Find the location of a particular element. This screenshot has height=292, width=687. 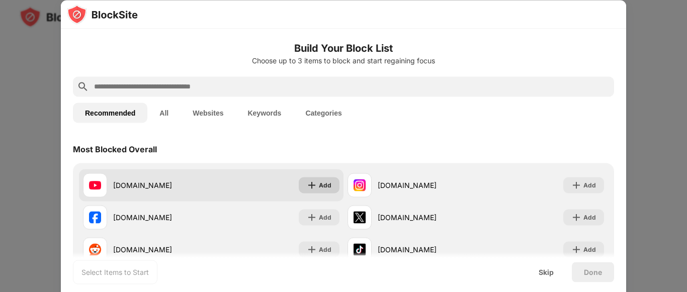

button: Keywords is located at coordinates (264, 113).